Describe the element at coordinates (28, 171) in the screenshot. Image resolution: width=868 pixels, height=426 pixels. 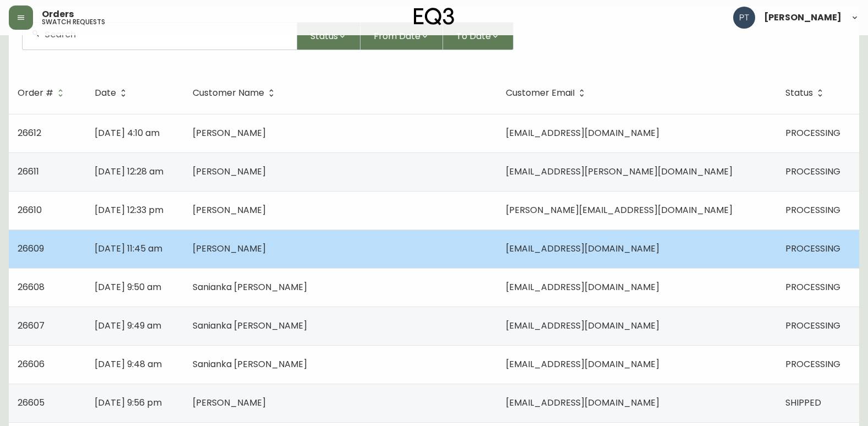
I see `span: 26611` at that location.